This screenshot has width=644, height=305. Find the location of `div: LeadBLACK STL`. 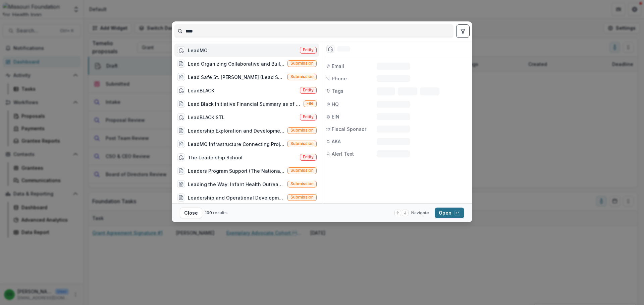

div: LeadBLACK STL is located at coordinates (206, 117).